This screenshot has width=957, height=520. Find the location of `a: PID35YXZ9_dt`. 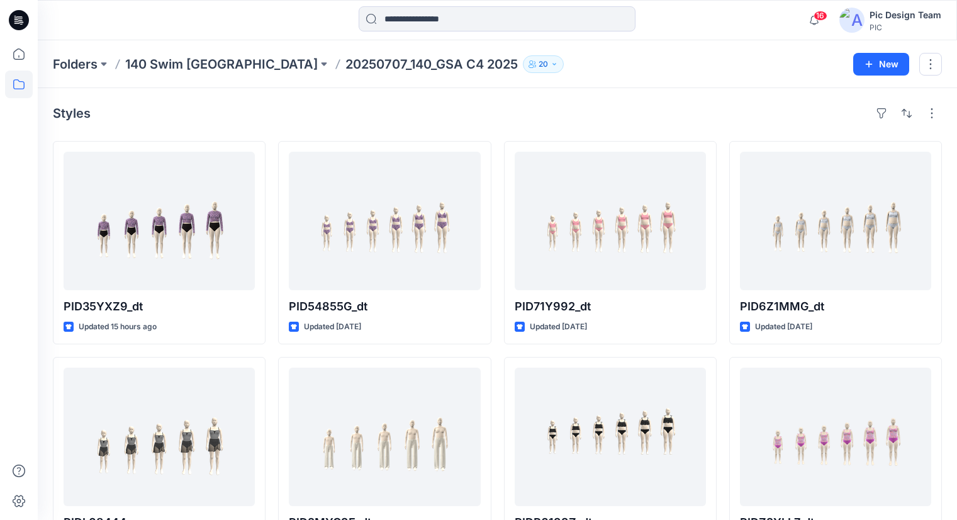

a: PID35YXZ9_dt is located at coordinates (159, 221).